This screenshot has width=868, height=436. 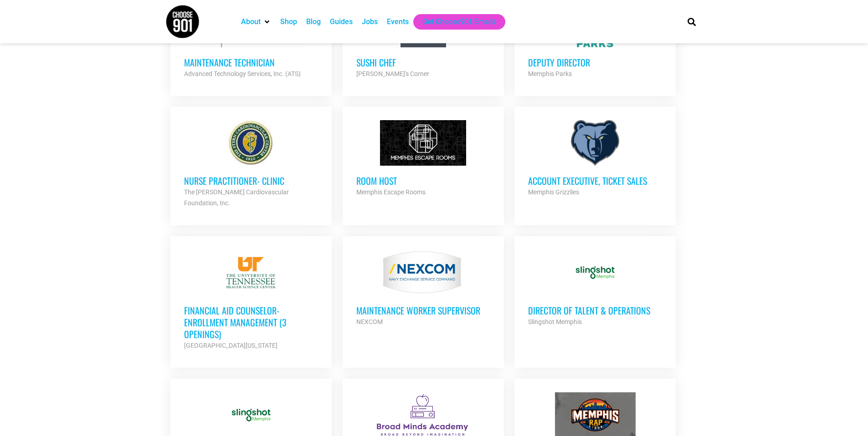 What do you see at coordinates (398, 22) in the screenshot?
I see `div: Events` at bounding box center [398, 22].